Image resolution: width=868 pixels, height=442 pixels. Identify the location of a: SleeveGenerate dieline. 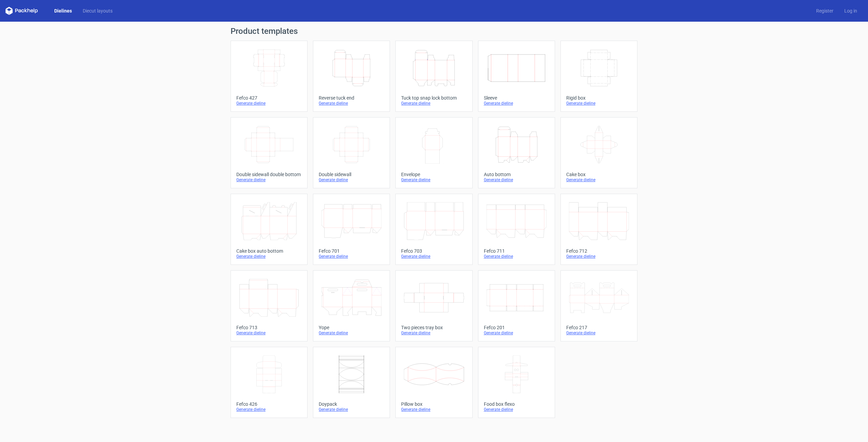
(516, 77).